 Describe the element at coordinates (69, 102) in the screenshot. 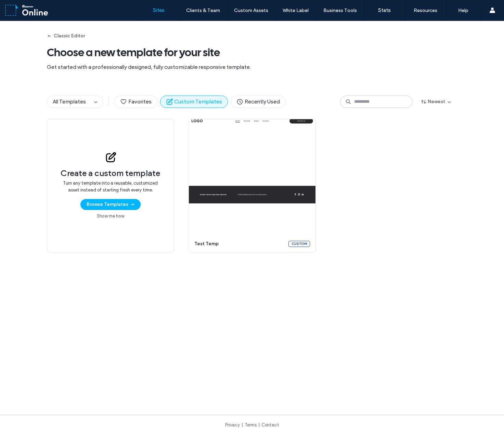

I see `span: All Templates` at that location.